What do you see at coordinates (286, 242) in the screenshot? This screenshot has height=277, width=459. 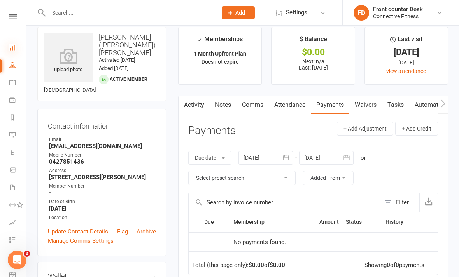 I see `td: No payments found.` at bounding box center [286, 242].